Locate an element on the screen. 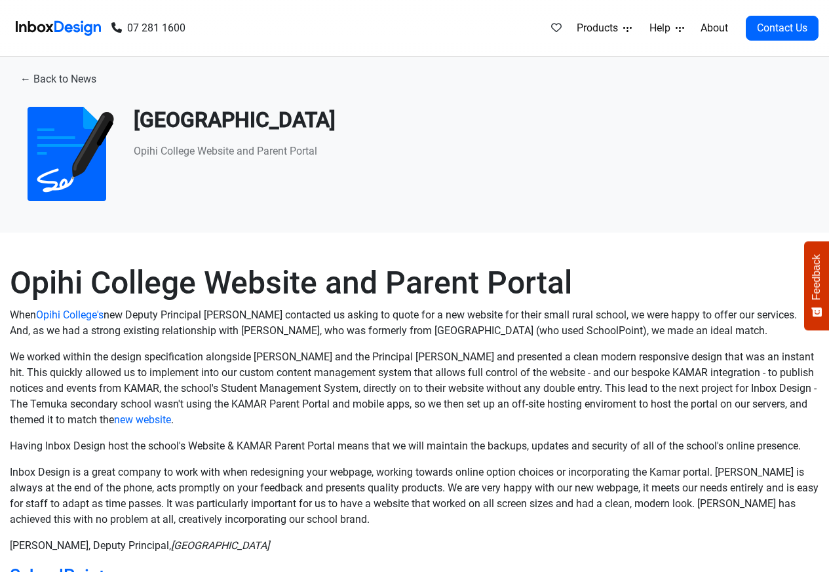 Image resolution: width=829 pixels, height=572 pixels. a: About is located at coordinates (711, 28).